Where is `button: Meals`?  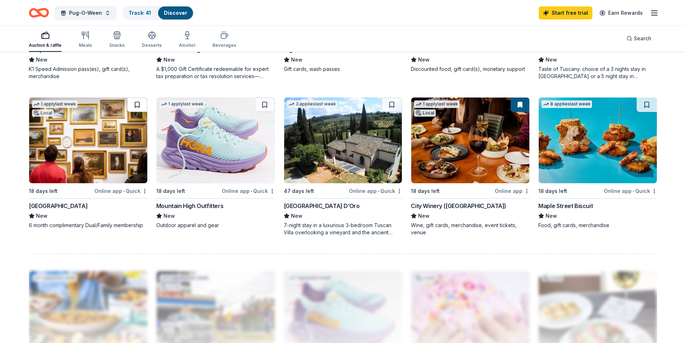
button: Meals is located at coordinates (85, 40).